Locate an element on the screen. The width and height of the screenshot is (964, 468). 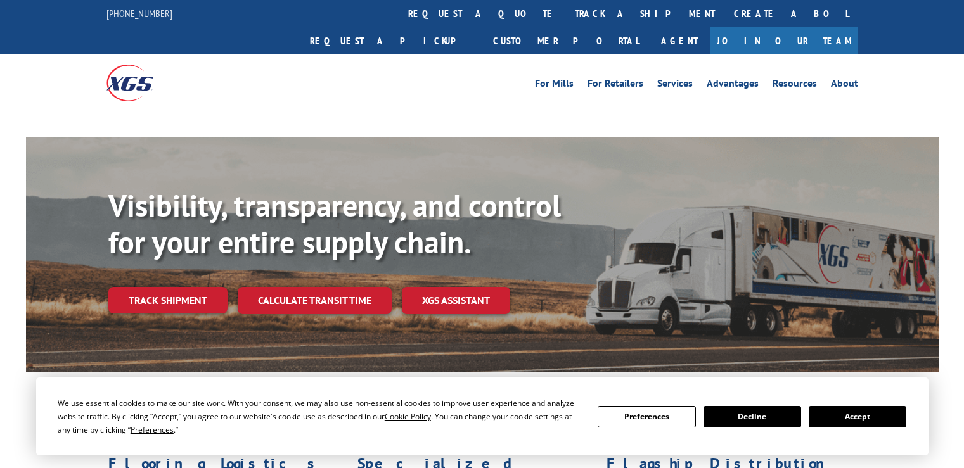
button: Decline is located at coordinates (752, 417).